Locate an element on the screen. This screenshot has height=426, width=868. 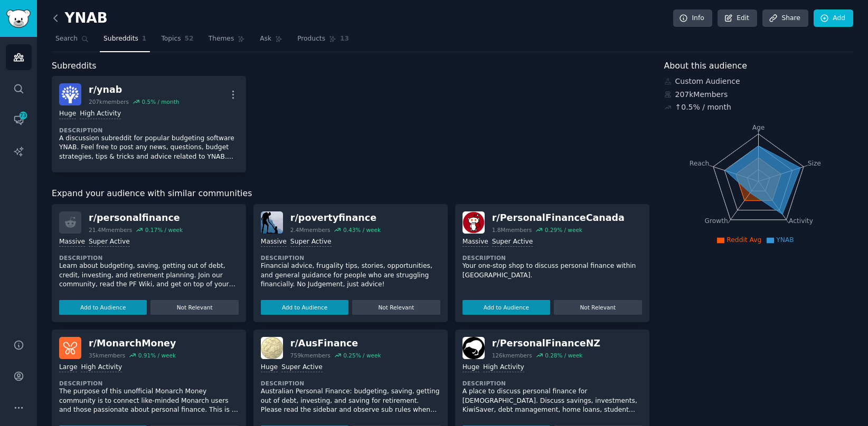
tspan: Size is located at coordinates (813, 163).